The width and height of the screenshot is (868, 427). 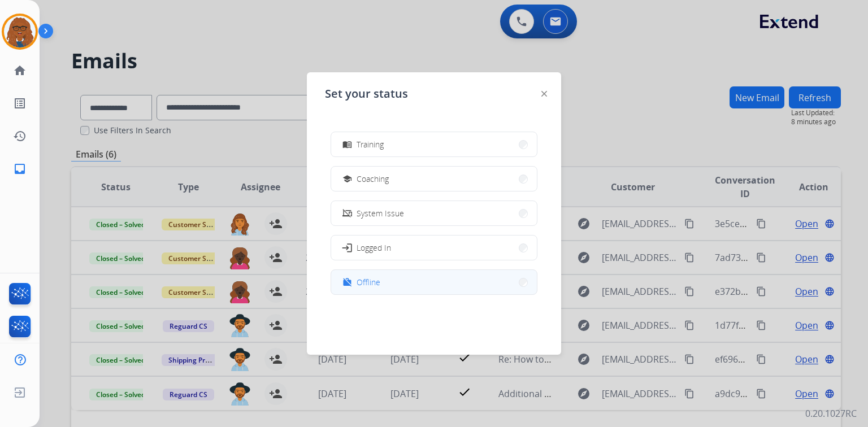 What do you see at coordinates (347, 144) in the screenshot?
I see `mat-icon: menu_book` at bounding box center [347, 144].